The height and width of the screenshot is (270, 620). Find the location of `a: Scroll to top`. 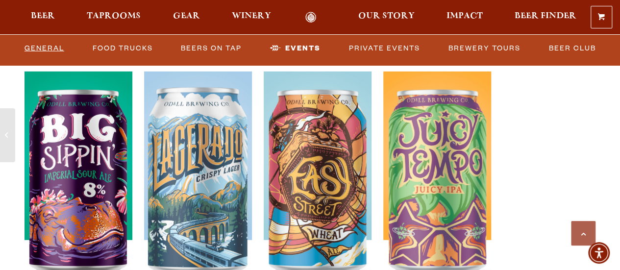

a: Scroll to top is located at coordinates (583, 233).